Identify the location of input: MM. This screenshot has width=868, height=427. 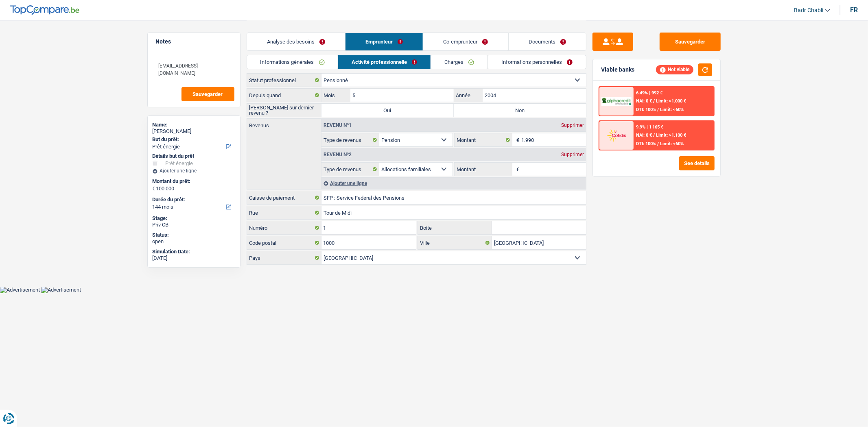
(402, 95).